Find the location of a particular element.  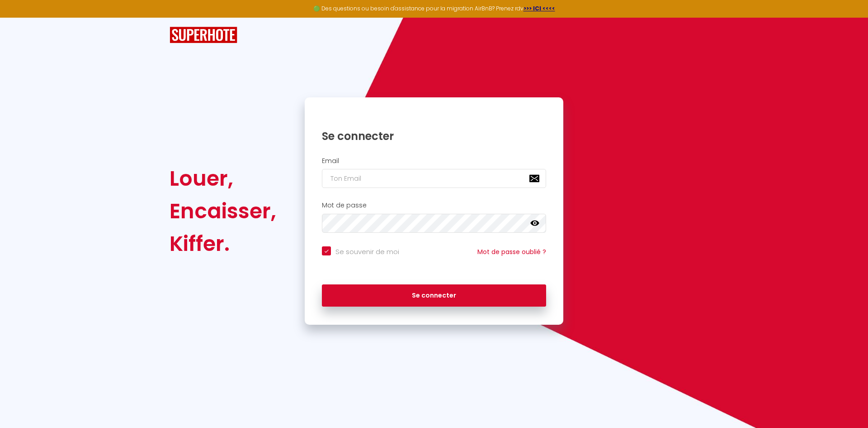

a: >>> ICI <<<< is located at coordinates (539, 8).